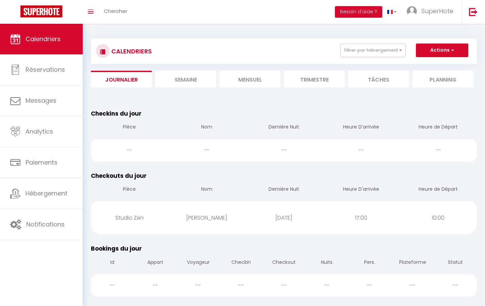  Describe the element at coordinates (327, 263) in the screenshot. I see `th: Nuits` at that location.